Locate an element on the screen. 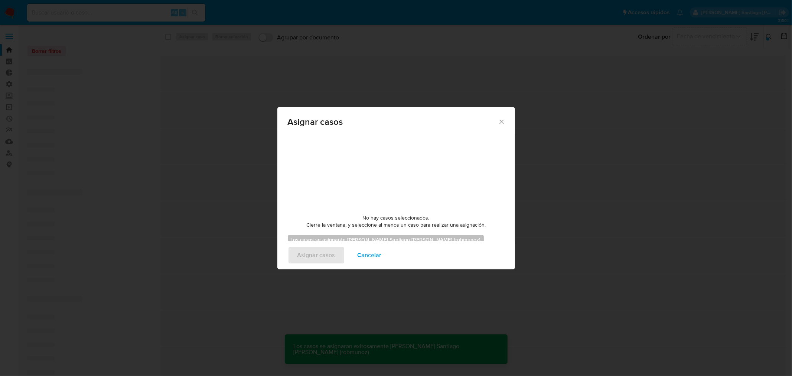 Image resolution: width=792 pixels, height=376 pixels. img: yH5BAEAAAAALAAAAAABAAEAAAIBRAA7 is located at coordinates (396, 171).